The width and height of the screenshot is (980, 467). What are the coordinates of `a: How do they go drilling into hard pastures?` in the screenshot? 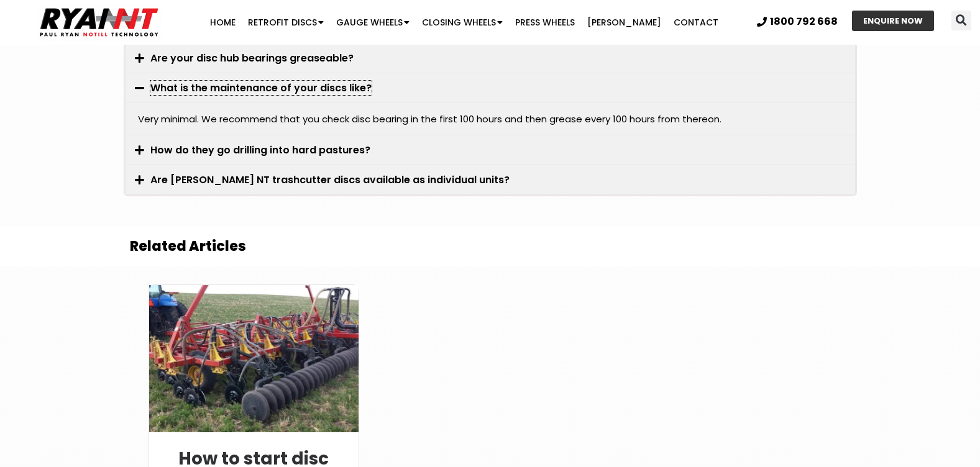 It's located at (260, 150).